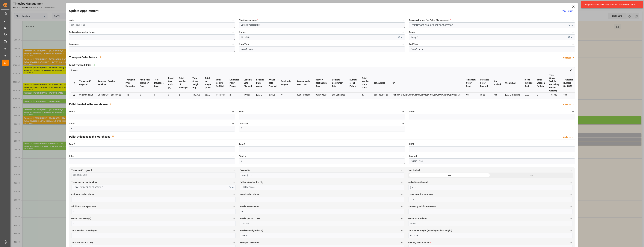  What do you see at coordinates (220, 95) in the screenshot?
I see `div: 1445.364` at bounding box center [220, 95].